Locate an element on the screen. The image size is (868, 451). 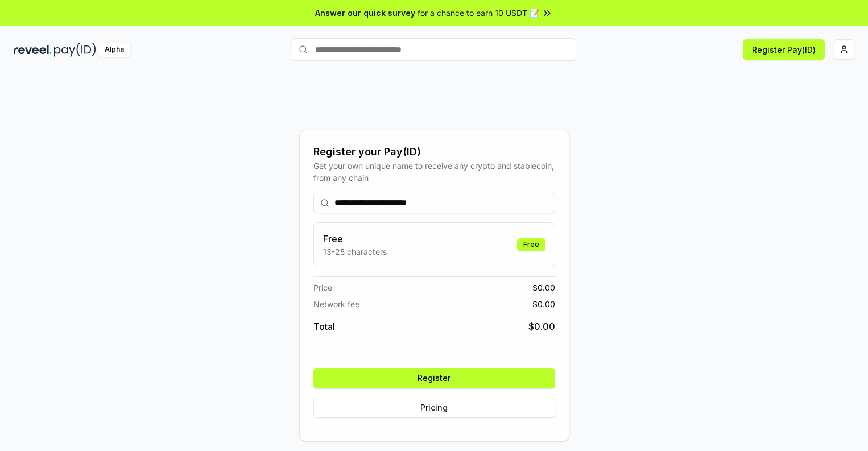
div: Get your own unique name to receive any crypto and stablecoin, from any chain is located at coordinates (434, 172).